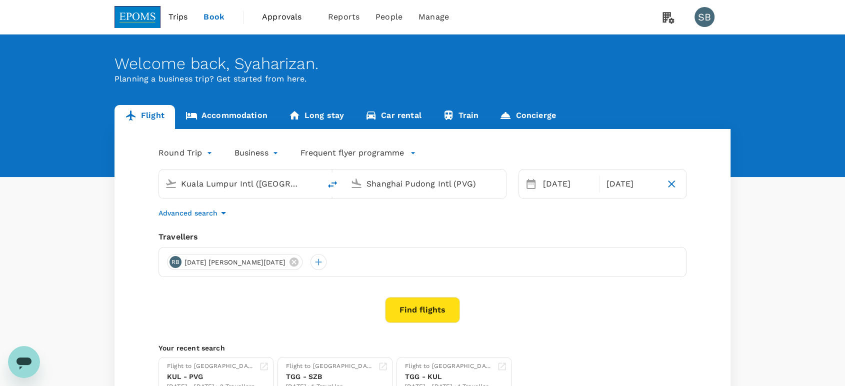 Image resolution: width=845 pixels, height=386 pixels. I want to click on span: Manage, so click(433, 17).